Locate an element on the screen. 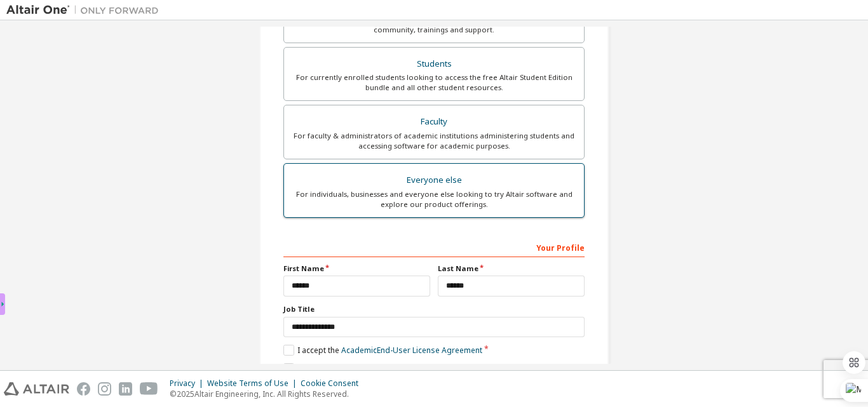  div: Everyone else is located at coordinates (434, 180).